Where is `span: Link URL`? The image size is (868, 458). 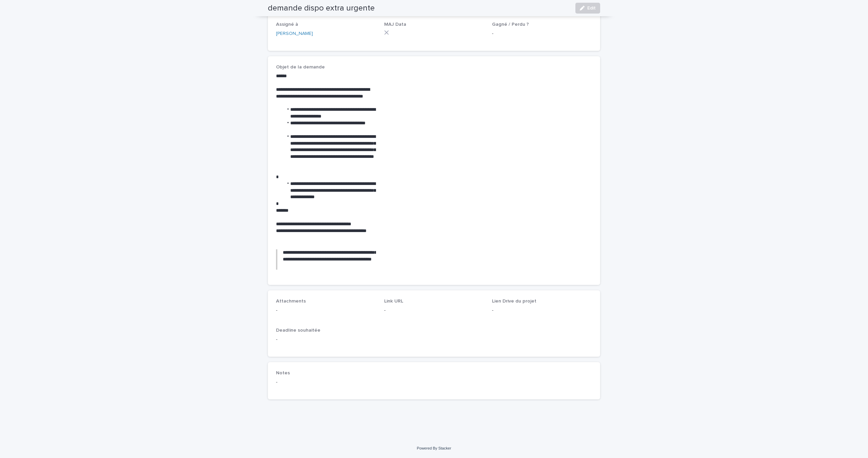
span: Link URL is located at coordinates (393, 301).